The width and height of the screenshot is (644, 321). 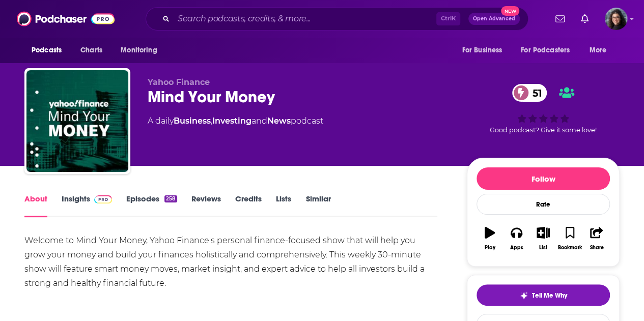 What do you see at coordinates (569, 248) in the screenshot?
I see `div: Bookmark` at bounding box center [569, 248].